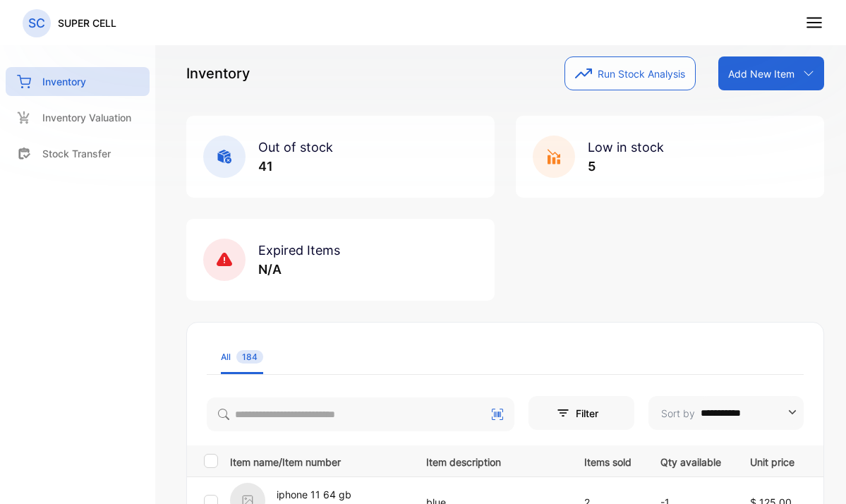 This screenshot has height=504, width=846. What do you see at coordinates (491, 460) in the screenshot?
I see `p: Item description` at bounding box center [491, 460].